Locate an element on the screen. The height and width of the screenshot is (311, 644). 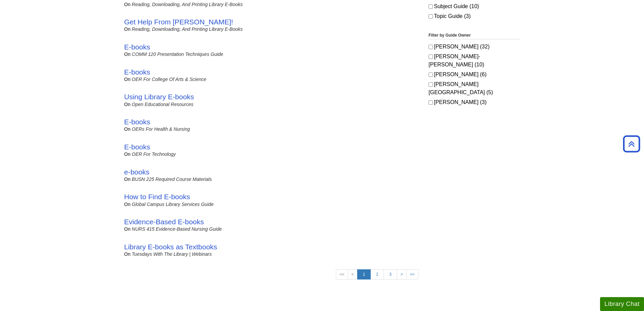
a: Open Educational Resources is located at coordinates (163, 104).